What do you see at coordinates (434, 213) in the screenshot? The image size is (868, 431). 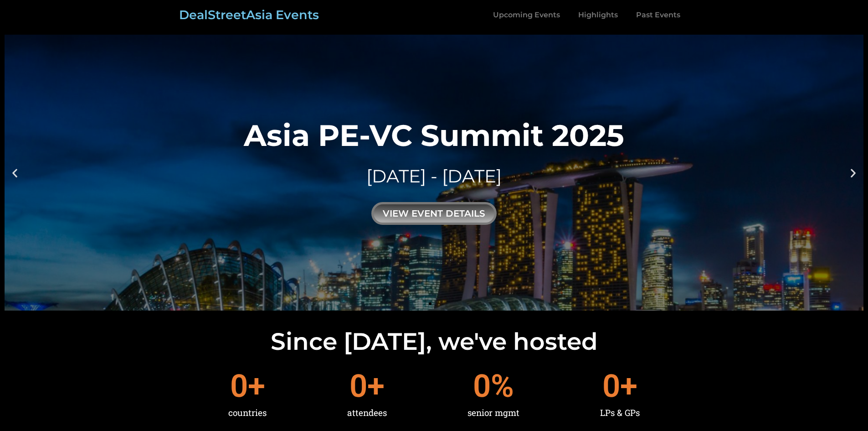 I see `div: view event details` at bounding box center [434, 213].